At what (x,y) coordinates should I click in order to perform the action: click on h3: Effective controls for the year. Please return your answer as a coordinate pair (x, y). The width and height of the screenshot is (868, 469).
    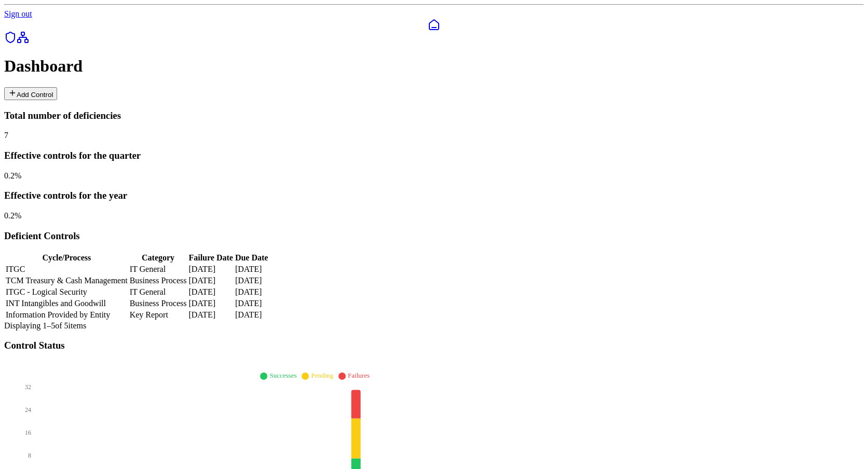
    Looking at the image, I should click on (434, 195).